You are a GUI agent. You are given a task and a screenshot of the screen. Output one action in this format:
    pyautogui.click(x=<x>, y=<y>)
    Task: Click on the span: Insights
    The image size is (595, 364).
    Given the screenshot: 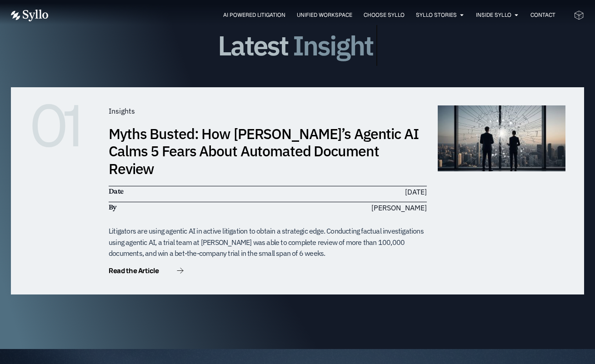 What is the action you would take?
    pyautogui.click(x=122, y=111)
    